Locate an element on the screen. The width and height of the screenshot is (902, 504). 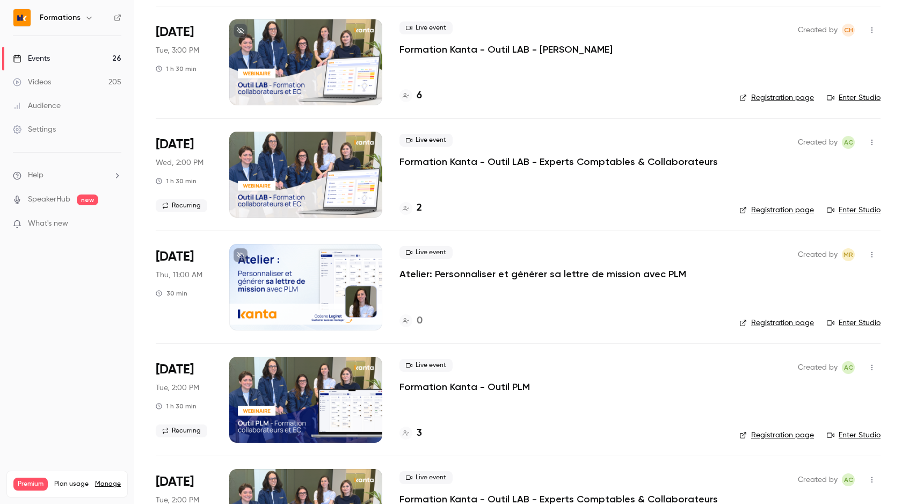
span: Marion Roquet is located at coordinates (848, 255).